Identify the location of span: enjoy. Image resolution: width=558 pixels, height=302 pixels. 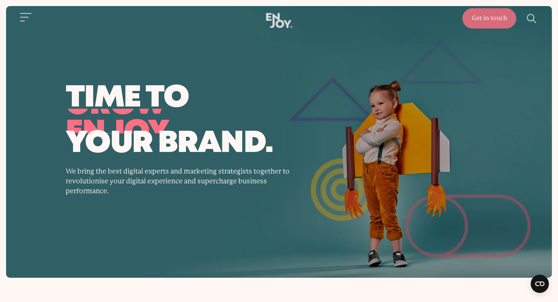
(117, 133).